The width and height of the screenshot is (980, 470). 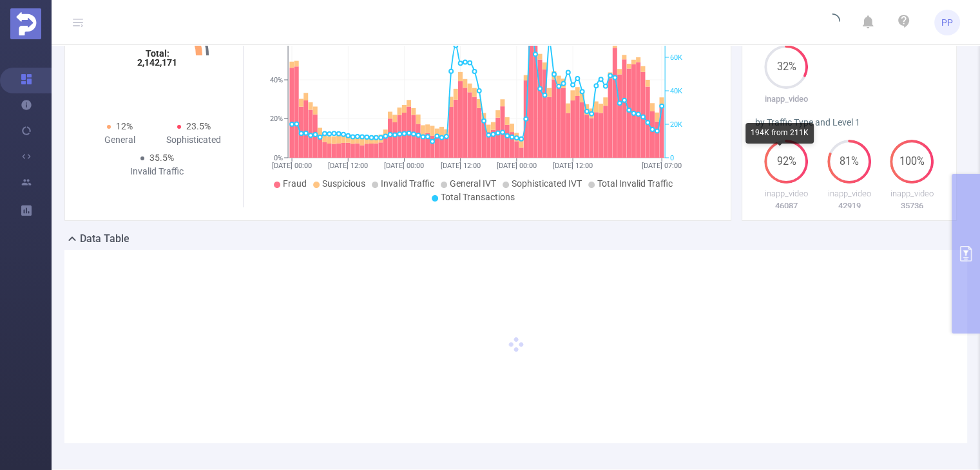 What do you see at coordinates (157, 62) in the screenshot?
I see `tspan: 2,142,171` at bounding box center [157, 62].